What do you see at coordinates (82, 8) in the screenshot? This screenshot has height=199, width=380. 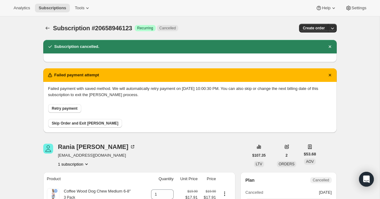 I see `button: Tools` at bounding box center [82, 8].